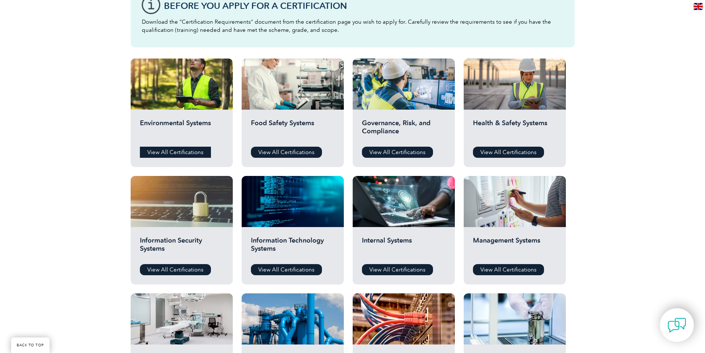 The width and height of the screenshot is (705, 353). I want to click on h2: Food Safety Systems, so click(293, 130).